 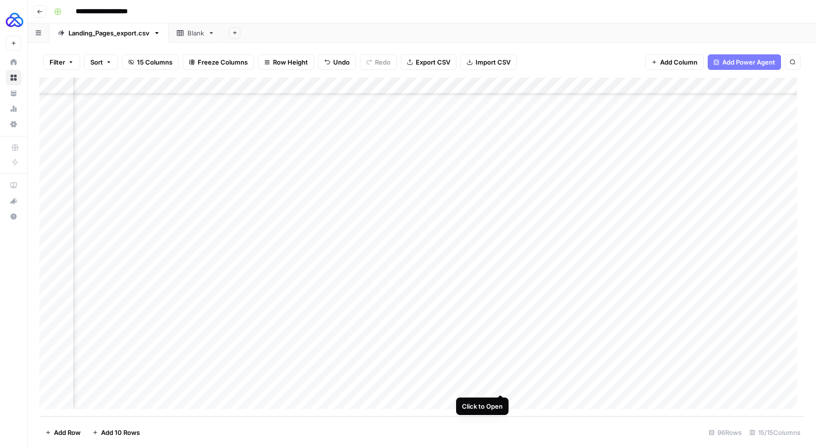 What do you see at coordinates (679, 62) in the screenshot?
I see `span: Add Column` at bounding box center [679, 62].